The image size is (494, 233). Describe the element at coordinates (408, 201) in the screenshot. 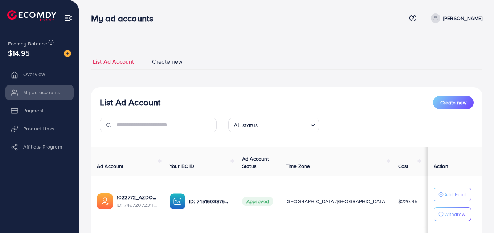

I see `span: $220.95` at that location.